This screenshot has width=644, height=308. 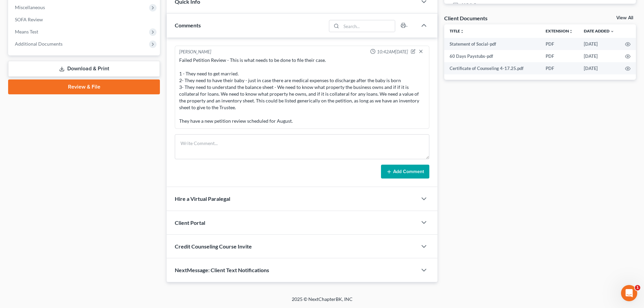 What do you see at coordinates (26, 31) in the screenshot?
I see `span: Means Test` at bounding box center [26, 31].